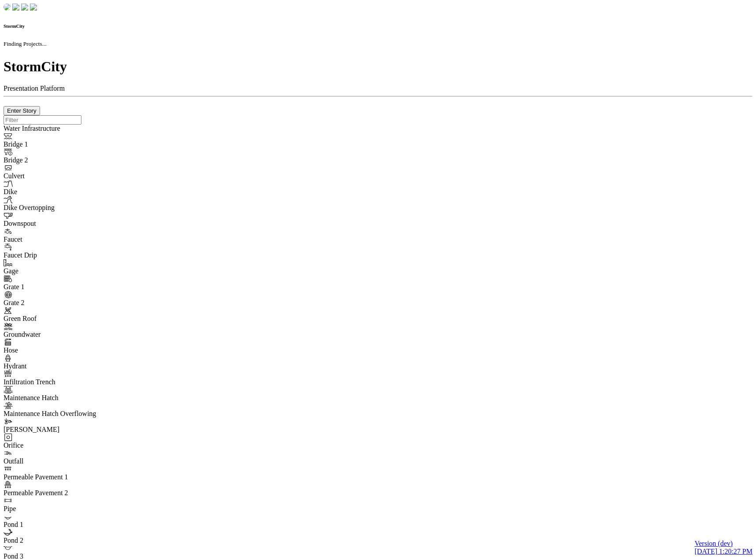 This screenshot has width=756, height=559. Describe the element at coordinates (63, 335) in the screenshot. I see `div: Groundwater` at that location.